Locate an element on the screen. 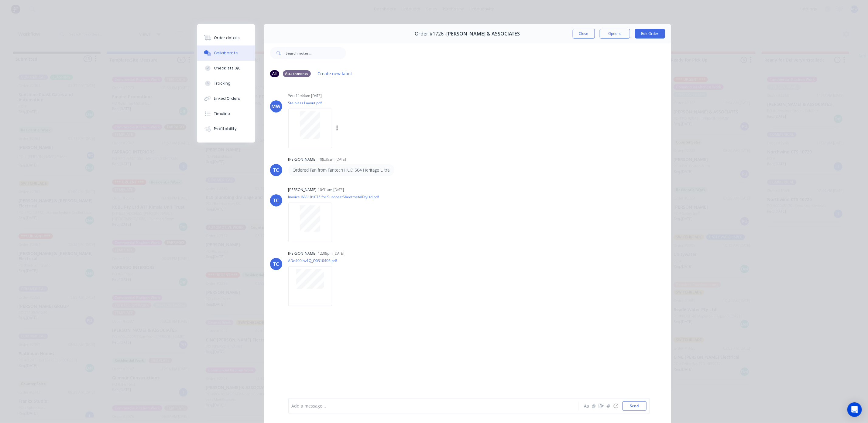 Image resolution: width=868 pixels, height=423 pixels. button: Collaborate is located at coordinates (226, 53).